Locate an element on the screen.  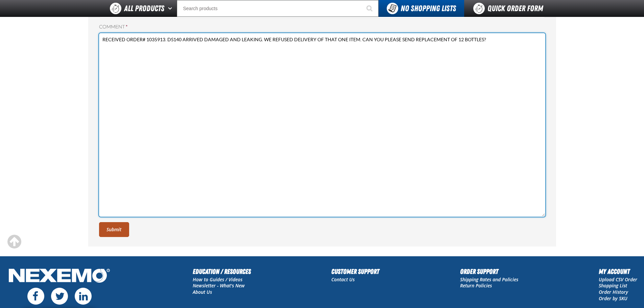
h2: Customer Support is located at coordinates (355, 271).